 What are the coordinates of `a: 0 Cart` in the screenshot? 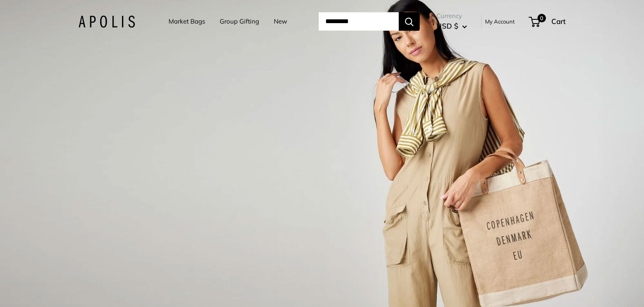 It's located at (548, 21).